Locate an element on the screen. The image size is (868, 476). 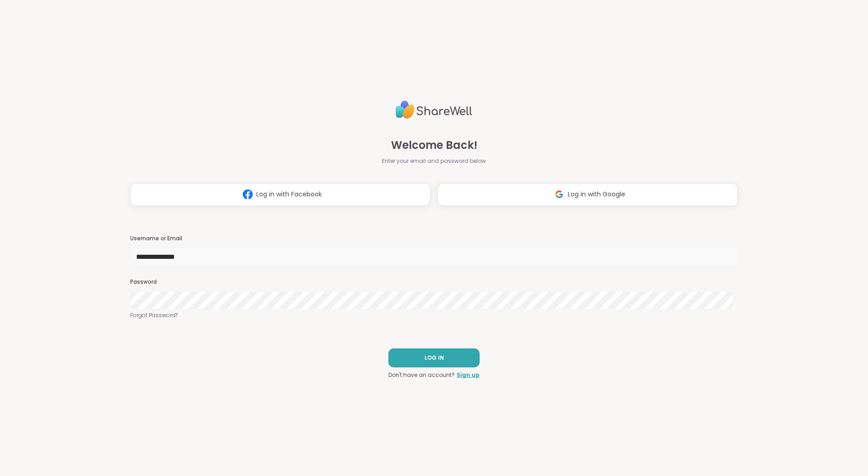
span: LOG IN is located at coordinates (434, 358).